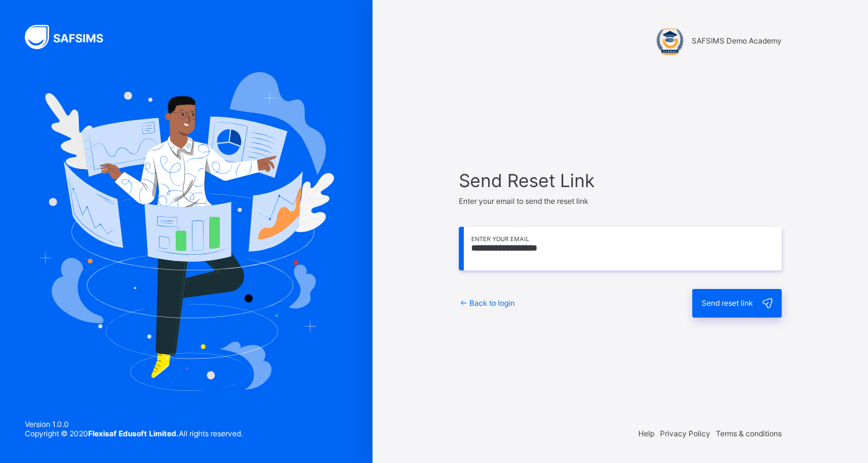 Image resolution: width=868 pixels, height=463 pixels. What do you see at coordinates (133, 433) in the screenshot?
I see `strong: Flexisaf Edusoft Limited.` at bounding box center [133, 433].